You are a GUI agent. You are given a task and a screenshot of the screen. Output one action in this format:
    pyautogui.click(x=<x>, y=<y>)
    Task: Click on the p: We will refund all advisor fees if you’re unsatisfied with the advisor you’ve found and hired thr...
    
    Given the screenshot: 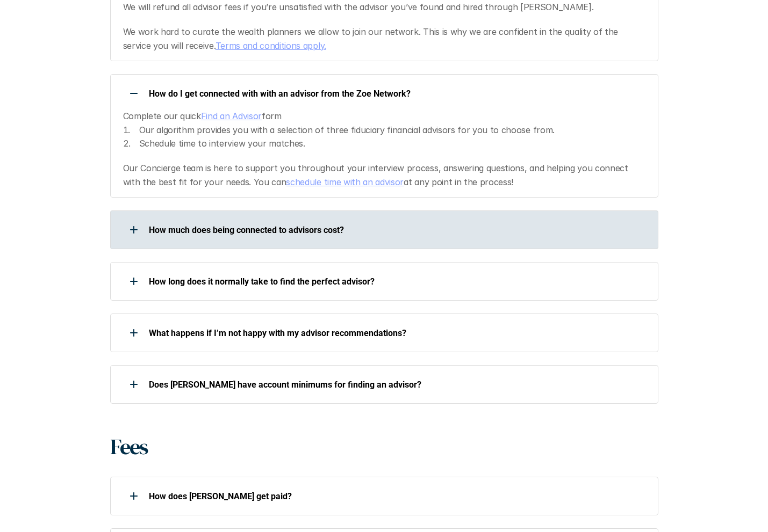 What is the action you would take?
    pyautogui.click(x=383, y=8)
    